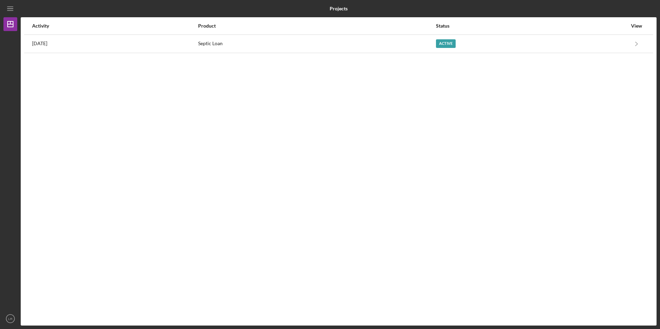 This screenshot has width=660, height=329. What do you see at coordinates (532, 26) in the screenshot?
I see `div: Status` at bounding box center [532, 26].